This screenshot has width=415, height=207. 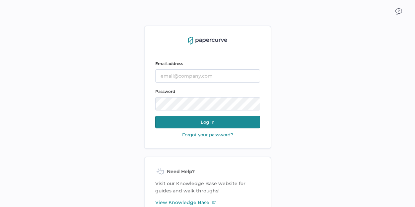 I want to click on div: Need Help?, so click(x=207, y=172).